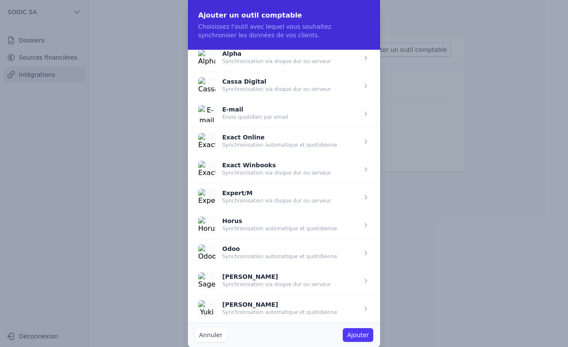 The image size is (568, 347). What do you see at coordinates (264, 58) in the screenshot?
I see `button: Alpha Synchronisation via disque dur ou serveur` at bounding box center [264, 58].